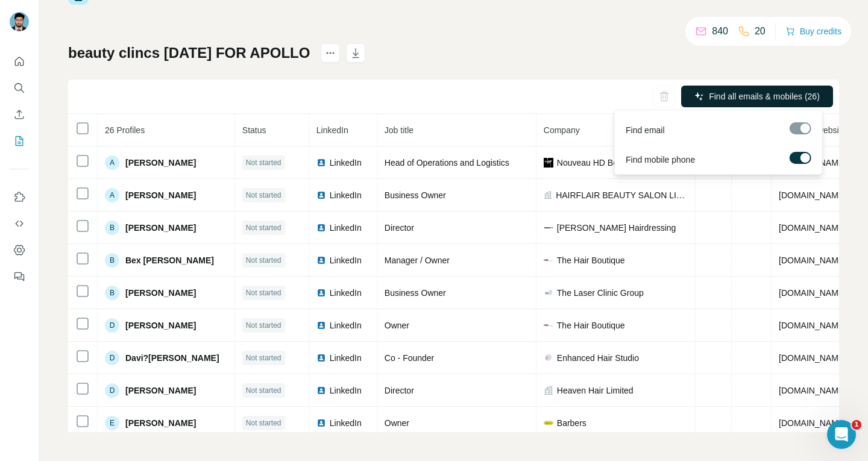  What do you see at coordinates (660, 160) in the screenshot?
I see `span: Find mobile phone` at bounding box center [660, 160].